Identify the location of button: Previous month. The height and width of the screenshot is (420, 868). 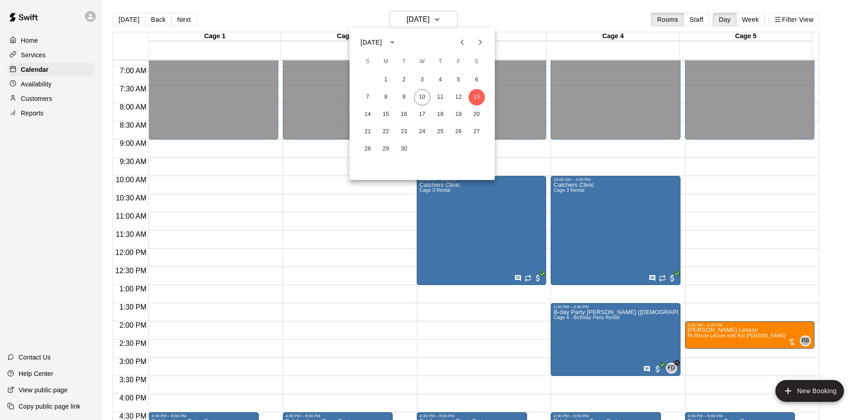
(462, 43).